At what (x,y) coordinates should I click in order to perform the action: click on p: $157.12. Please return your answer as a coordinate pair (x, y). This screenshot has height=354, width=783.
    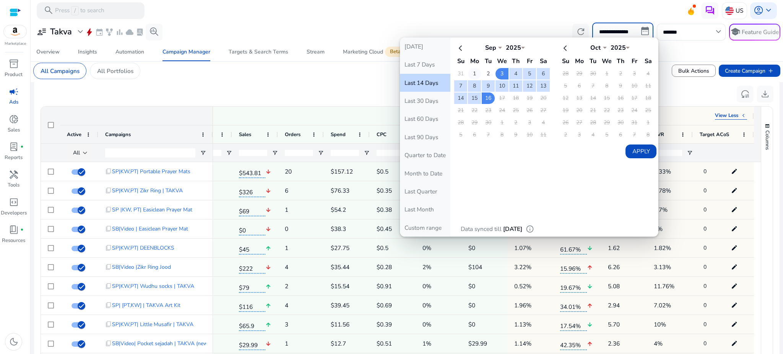
    Looking at the image, I should click on (342, 171).